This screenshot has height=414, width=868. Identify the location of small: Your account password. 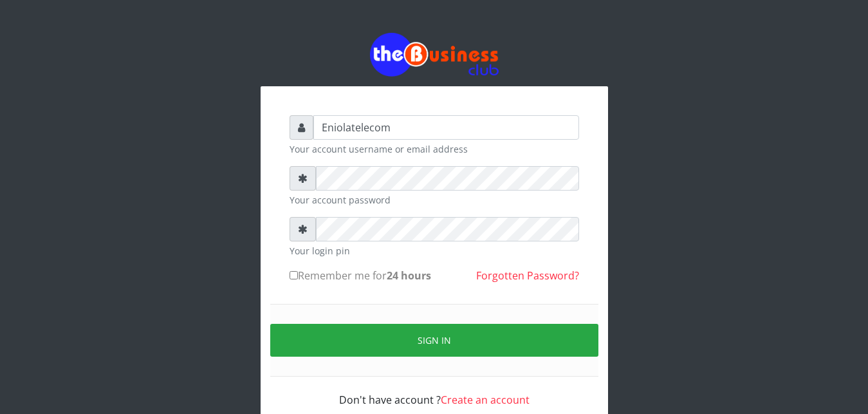
(434, 199).